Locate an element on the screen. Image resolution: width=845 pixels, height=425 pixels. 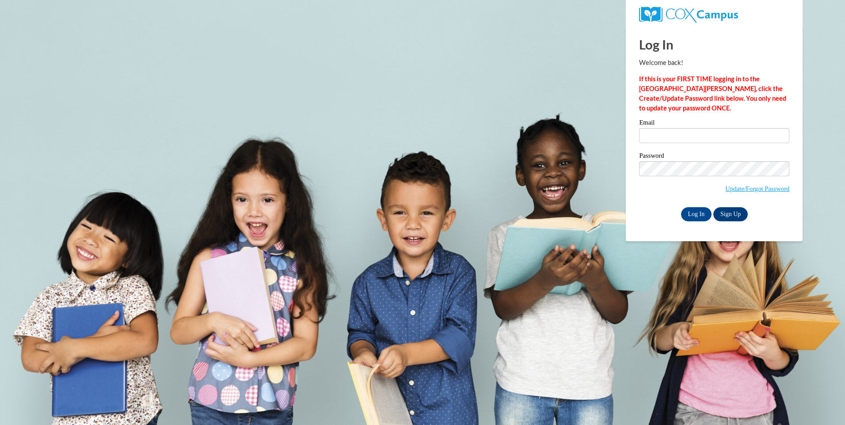
a: Update/Forgot Password is located at coordinates (757, 189).